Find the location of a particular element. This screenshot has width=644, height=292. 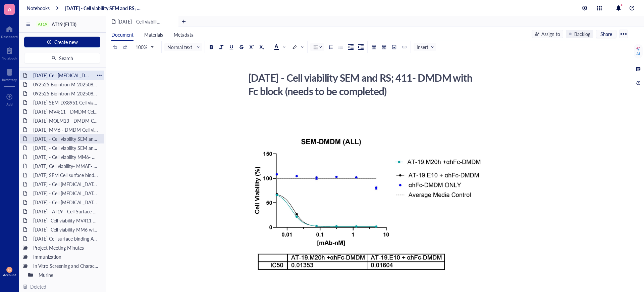

span: Create new is located at coordinates (66, 42).